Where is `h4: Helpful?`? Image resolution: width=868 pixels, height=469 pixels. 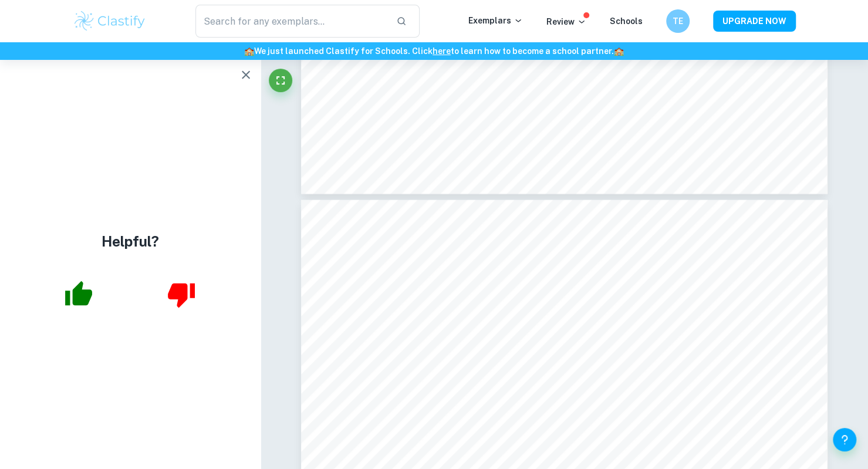 h4: Helpful? is located at coordinates (130, 241).